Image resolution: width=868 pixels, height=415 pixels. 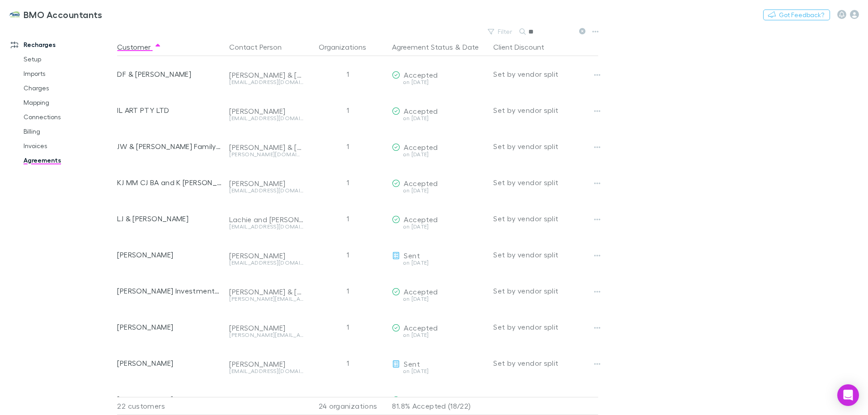 I want to click on button: Filter, so click(x=501, y=32).